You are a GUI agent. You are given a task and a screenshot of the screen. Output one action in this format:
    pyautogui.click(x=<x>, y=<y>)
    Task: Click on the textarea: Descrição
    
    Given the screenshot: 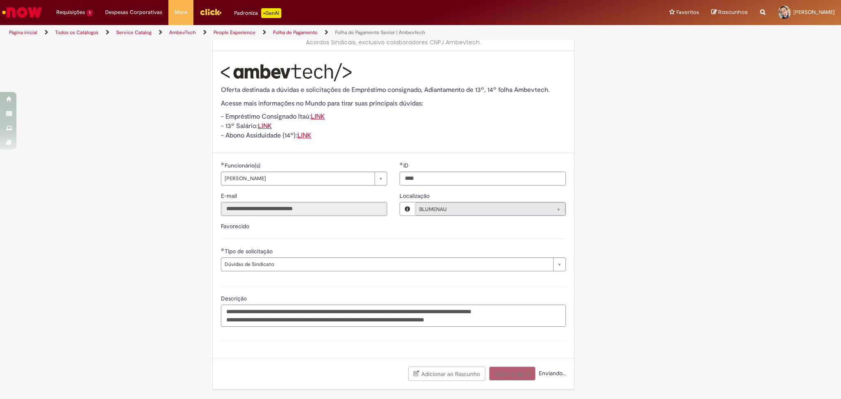 What is the action you would take?
    pyautogui.click(x=393, y=316)
    